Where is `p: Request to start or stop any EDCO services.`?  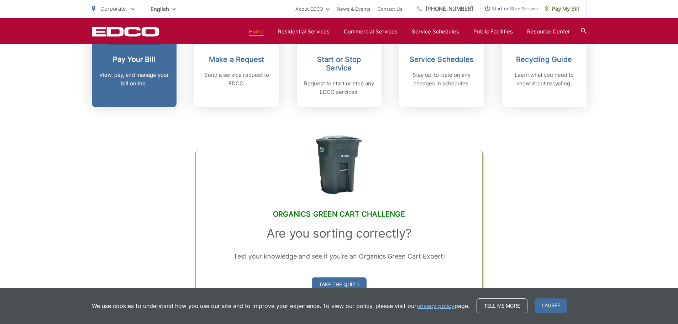
p: Request to start or stop any EDCO services. is located at coordinates (339, 88).